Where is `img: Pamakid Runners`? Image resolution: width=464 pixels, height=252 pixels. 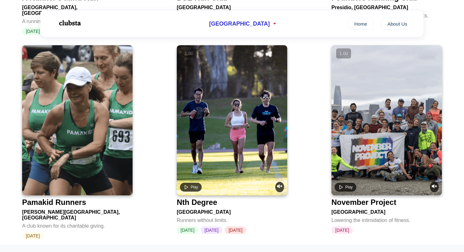 img: Pamakid Runners is located at coordinates (77, 120).